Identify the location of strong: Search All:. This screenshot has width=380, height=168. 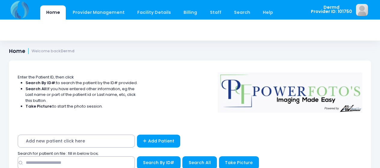
(36, 89).